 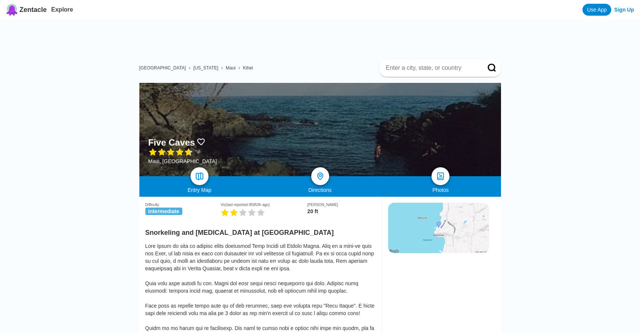 What do you see at coordinates (26, 10) in the screenshot?
I see `a: Zentacle logoZentacle` at bounding box center [26, 10].